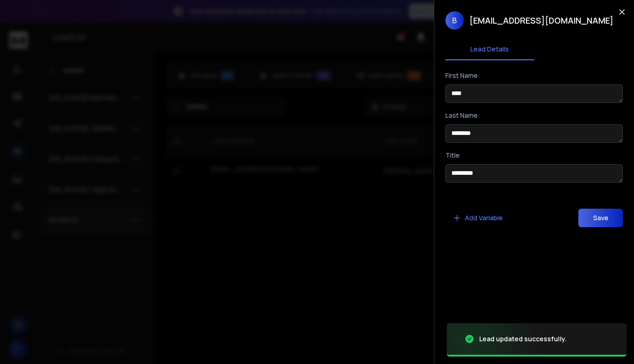 This screenshot has height=364, width=634. What do you see at coordinates (523, 339) in the screenshot?
I see `div: Lead updated successfully.` at bounding box center [523, 339].